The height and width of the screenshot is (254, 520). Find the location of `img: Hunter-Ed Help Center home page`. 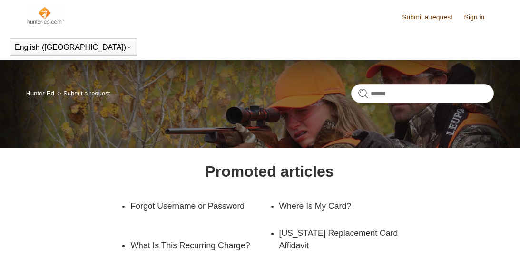

img: Hunter-Ed Help Center home page is located at coordinates (45, 15).